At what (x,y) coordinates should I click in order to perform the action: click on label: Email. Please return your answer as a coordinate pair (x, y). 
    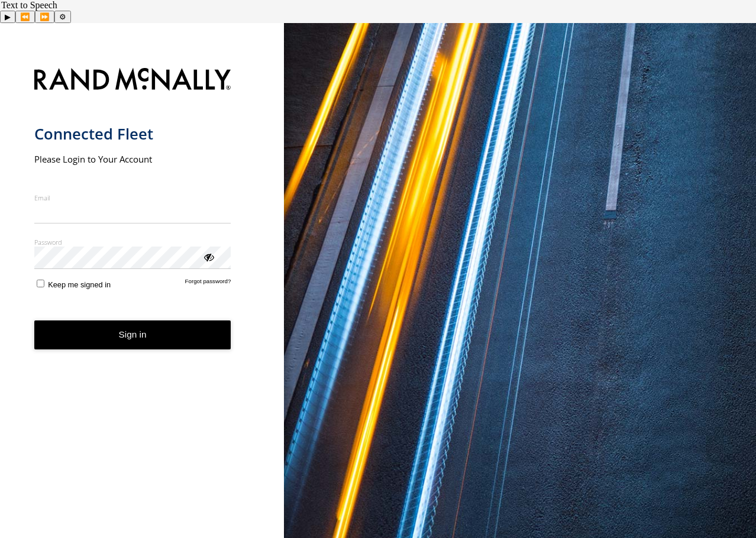
    Looking at the image, I should click on (132, 197).